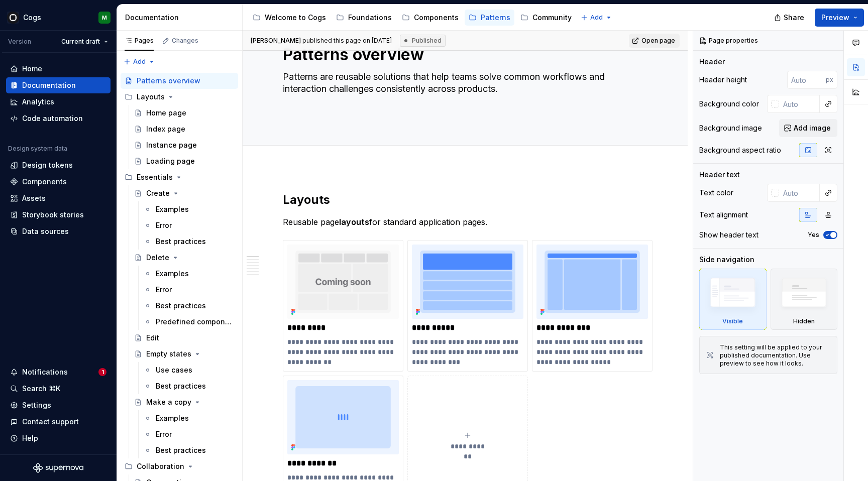  What do you see at coordinates (468, 281) in the screenshot?
I see `img: 41a7787e-1674-47d3-88d1-dedf6b2b6c67.png` at bounding box center [468, 281].